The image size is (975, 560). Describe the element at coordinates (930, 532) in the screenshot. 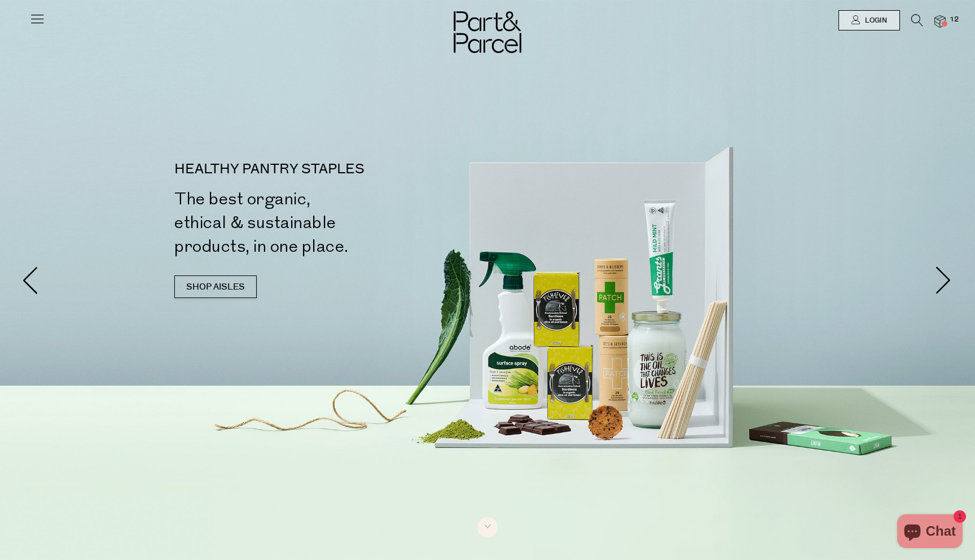

I see `inbox-online-store-chat: Shopify online store chat` at that location.